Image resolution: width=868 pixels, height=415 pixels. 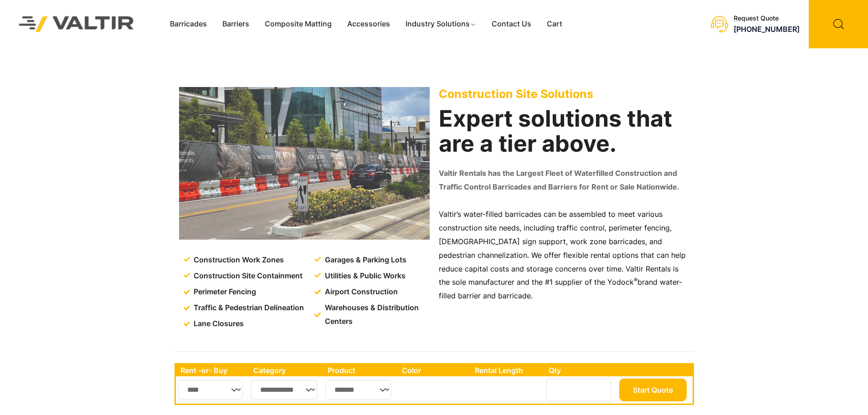 What do you see at coordinates (564, 255) in the screenshot?
I see `p: Valtir’s water-filled barricades can be assembled to meet various construction site needs, includ...` at bounding box center [564, 255].